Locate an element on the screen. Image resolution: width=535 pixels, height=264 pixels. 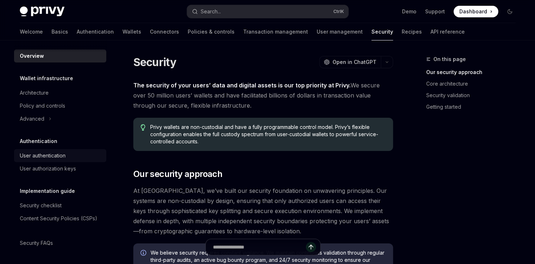
button: Open in ChatGPT is located at coordinates (350, 62).